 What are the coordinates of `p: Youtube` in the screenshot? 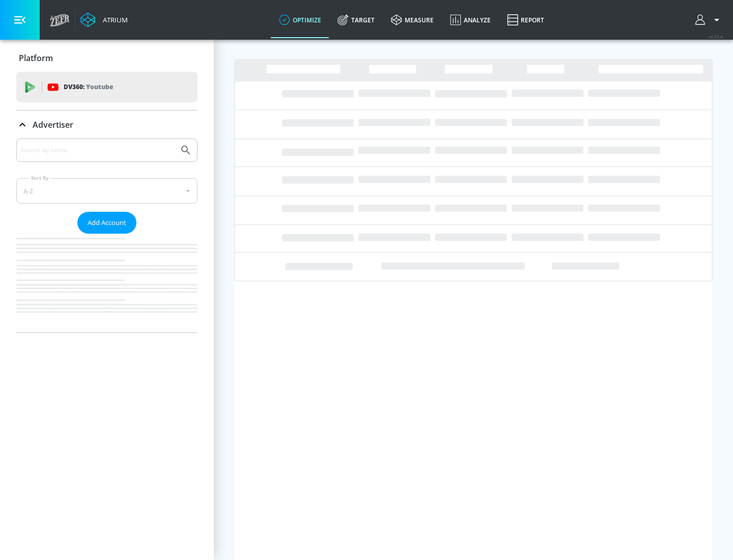 It's located at (99, 86).